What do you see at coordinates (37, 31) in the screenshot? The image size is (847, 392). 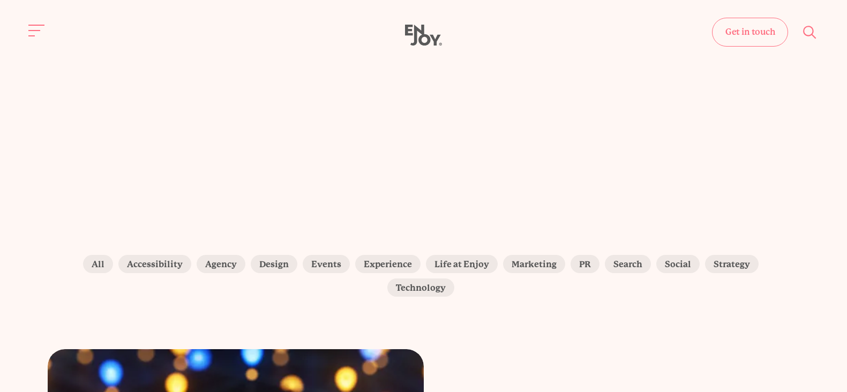 I see `button: Site navigation` at bounding box center [37, 31].